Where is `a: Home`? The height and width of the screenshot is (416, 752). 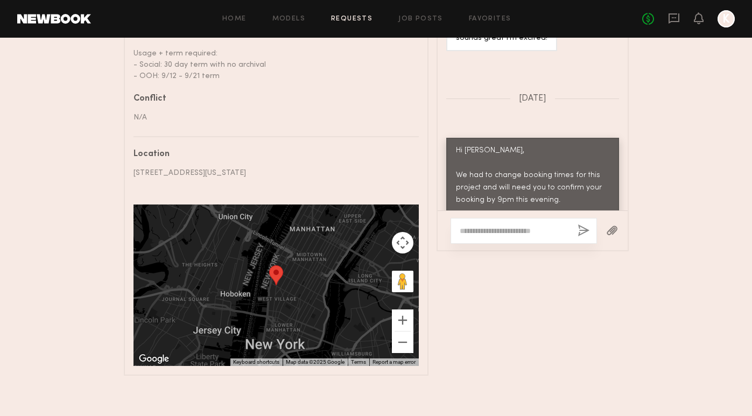
a: Home is located at coordinates (234, 19).